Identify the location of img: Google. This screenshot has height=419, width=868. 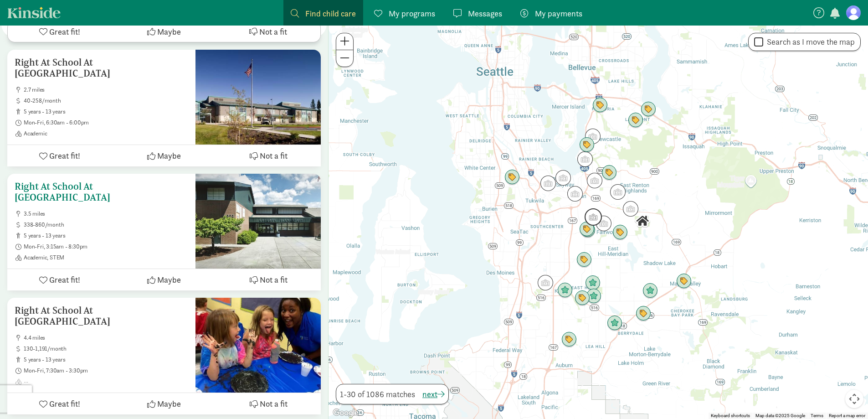
(346, 413).